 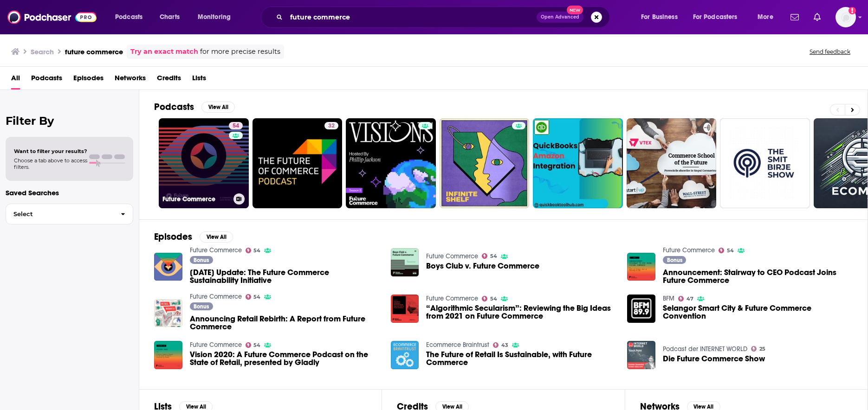 I want to click on img: The Future of Retail Is Sustainable, with Future Commerce, so click(x=405, y=355).